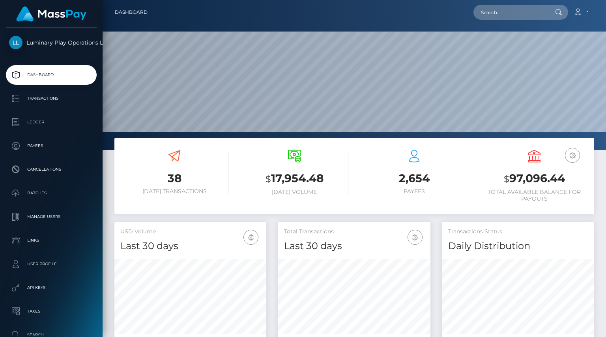 This screenshot has height=337, width=606. Describe the element at coordinates (51, 217) in the screenshot. I see `a: Manage Users` at that location.